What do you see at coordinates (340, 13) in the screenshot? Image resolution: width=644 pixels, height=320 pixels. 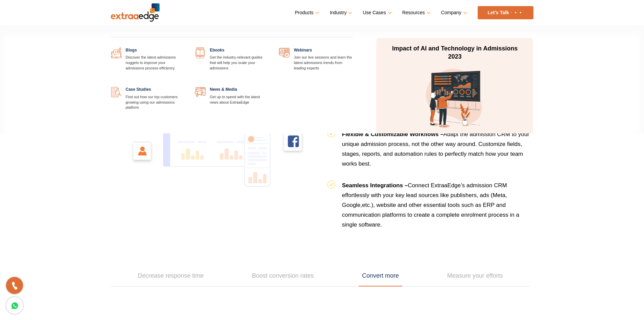 I see `a: Industry` at bounding box center [340, 13].